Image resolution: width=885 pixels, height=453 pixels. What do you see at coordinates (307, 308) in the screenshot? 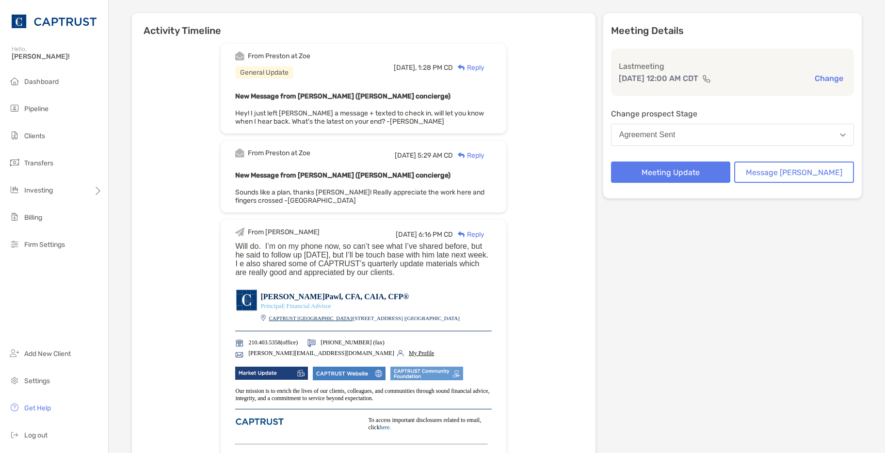
I see `td: | Financial Advisor` at bounding box center [307, 308].